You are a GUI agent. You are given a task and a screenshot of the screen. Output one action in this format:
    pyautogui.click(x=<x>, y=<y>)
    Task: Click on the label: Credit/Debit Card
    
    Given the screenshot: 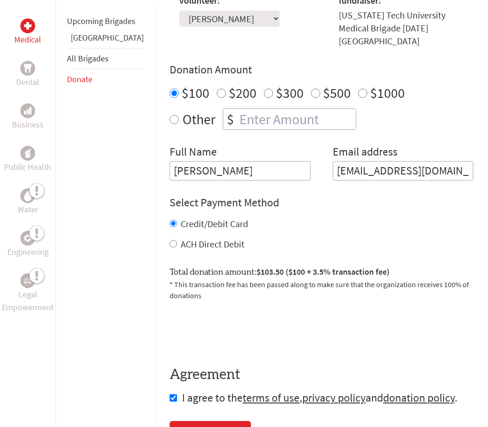 What is the action you would take?
    pyautogui.click(x=214, y=223)
    